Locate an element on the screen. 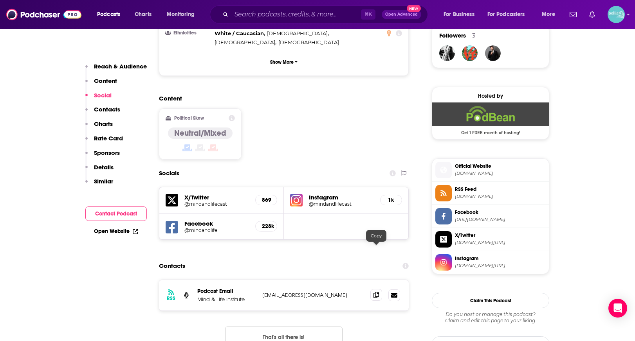 The image size is (635, 341). img: Podchaser - Follow, Share and Rate Podcasts is located at coordinates (44, 14).